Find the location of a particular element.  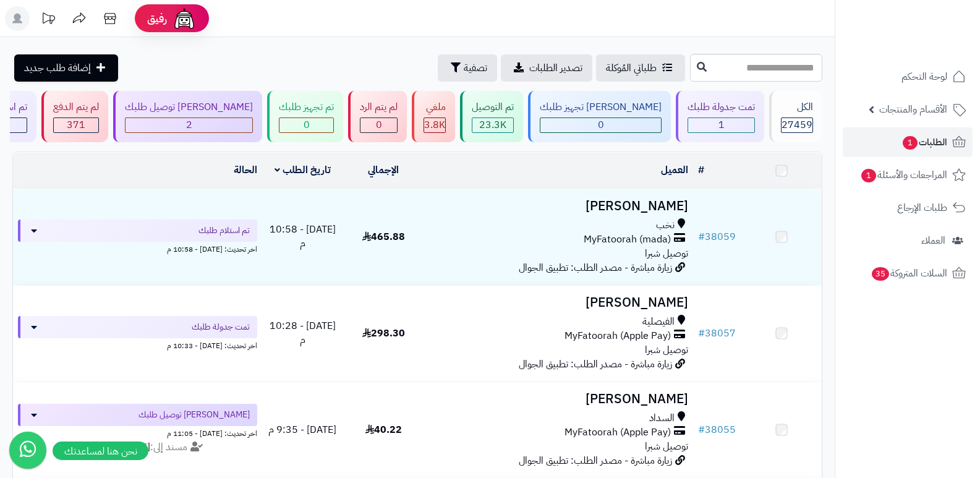

div: مسند إلى: is located at coordinates (137, 447).